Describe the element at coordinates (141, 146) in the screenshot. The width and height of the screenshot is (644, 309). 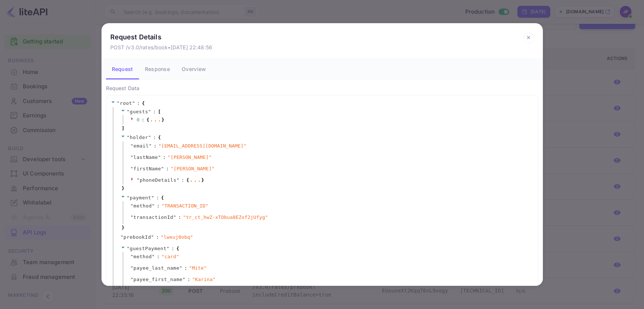
I see `span: email` at that location.